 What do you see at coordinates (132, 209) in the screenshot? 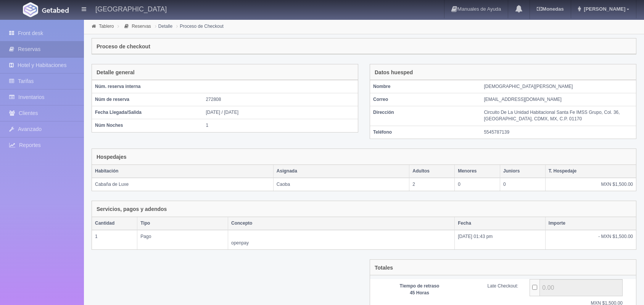
I see `h4: Servicios, pagos y adendos` at bounding box center [132, 209].